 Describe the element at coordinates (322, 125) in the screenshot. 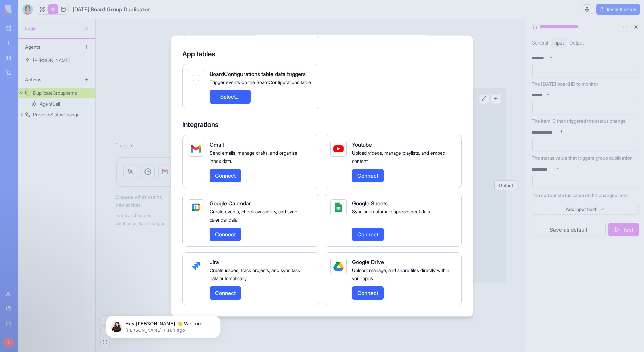

I see `h4: Integrations` at that location.